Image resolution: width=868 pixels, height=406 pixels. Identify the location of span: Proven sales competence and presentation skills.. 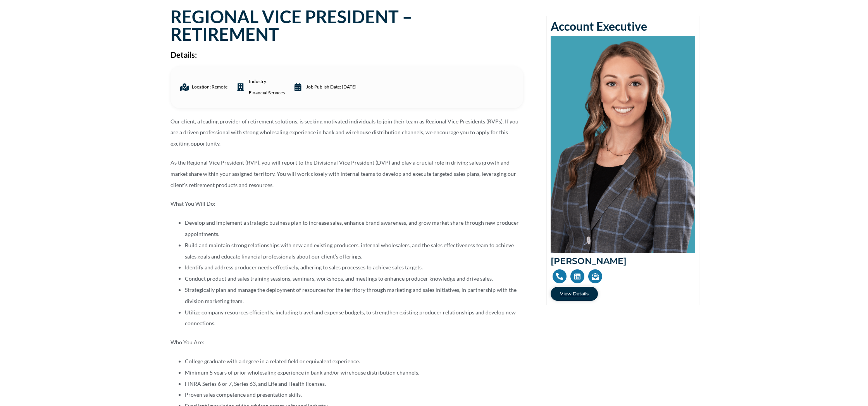
(243, 394).